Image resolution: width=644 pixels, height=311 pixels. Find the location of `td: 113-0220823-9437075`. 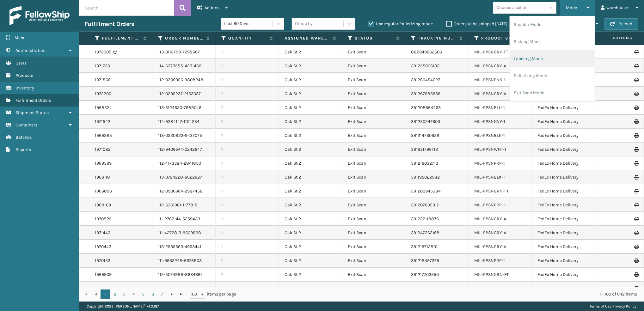

td: 113-0220823-9437075 is located at coordinates (184, 135).